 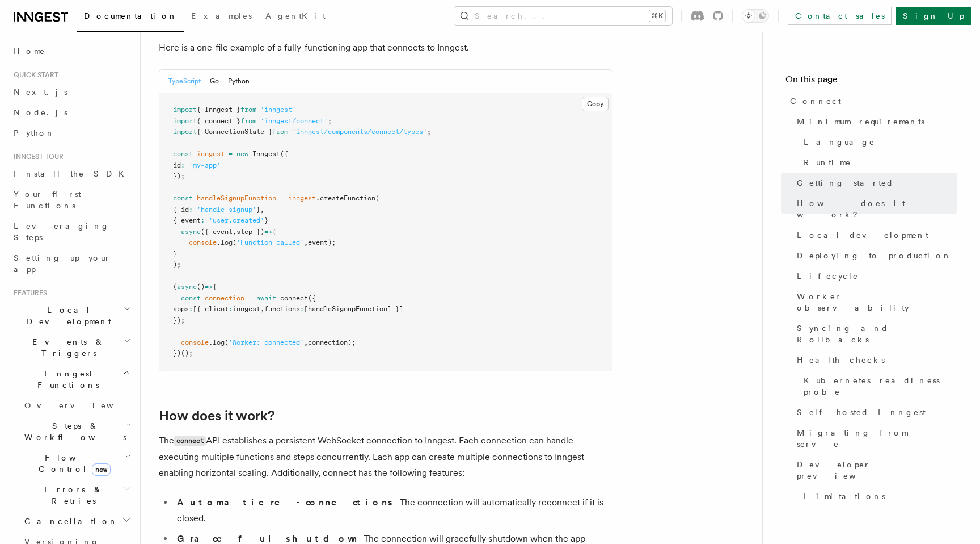 What do you see at coordinates (66, 379) in the screenshot?
I see `span: Inngest Functions` at bounding box center [66, 379].